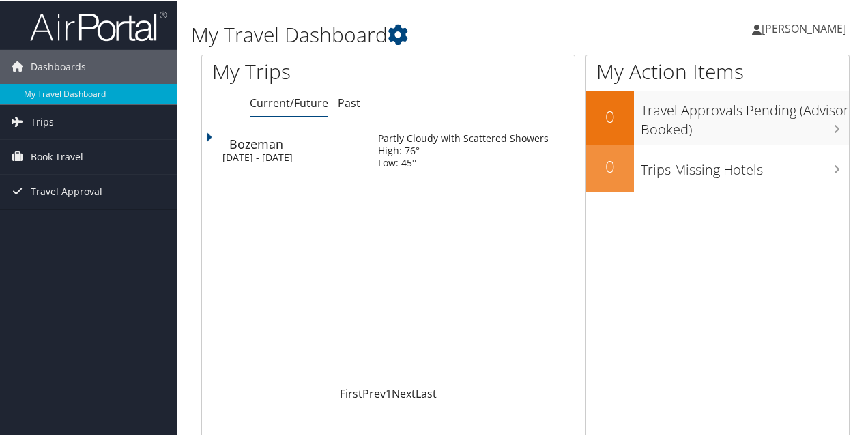  What do you see at coordinates (297, 143) in the screenshot?
I see `div: Bozeman` at bounding box center [297, 143].